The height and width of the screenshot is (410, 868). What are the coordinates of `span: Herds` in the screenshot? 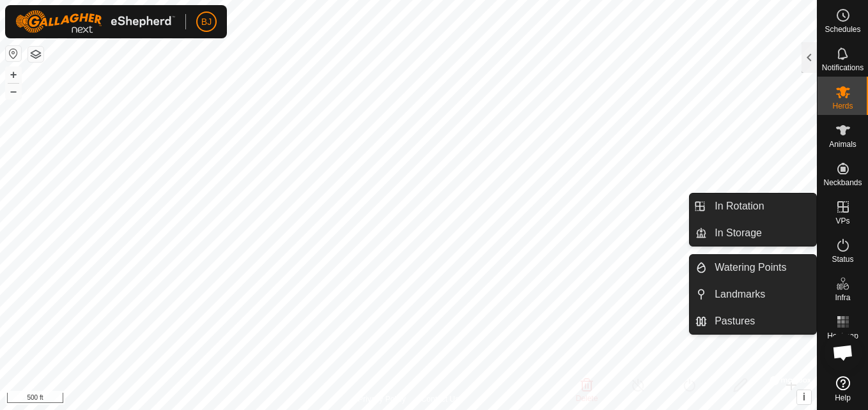 It's located at (843, 106).